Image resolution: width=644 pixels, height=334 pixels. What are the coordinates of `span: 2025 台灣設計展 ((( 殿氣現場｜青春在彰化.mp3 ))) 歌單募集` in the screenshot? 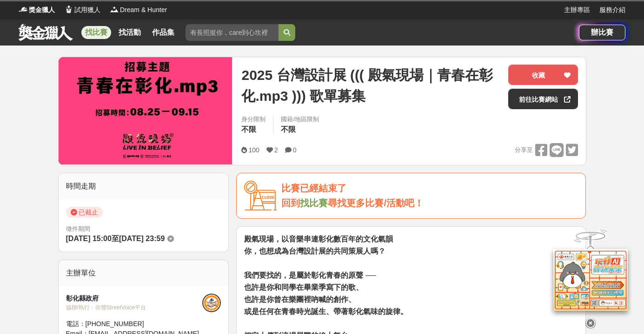 It's located at (371, 85).